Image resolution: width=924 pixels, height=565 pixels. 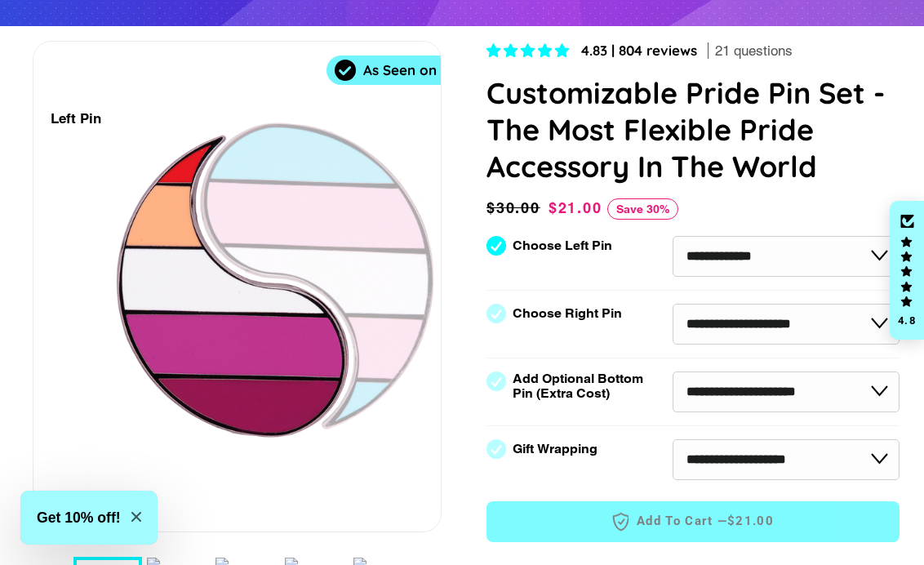 I want to click on span: Add to Cart —, so click(x=693, y=521).